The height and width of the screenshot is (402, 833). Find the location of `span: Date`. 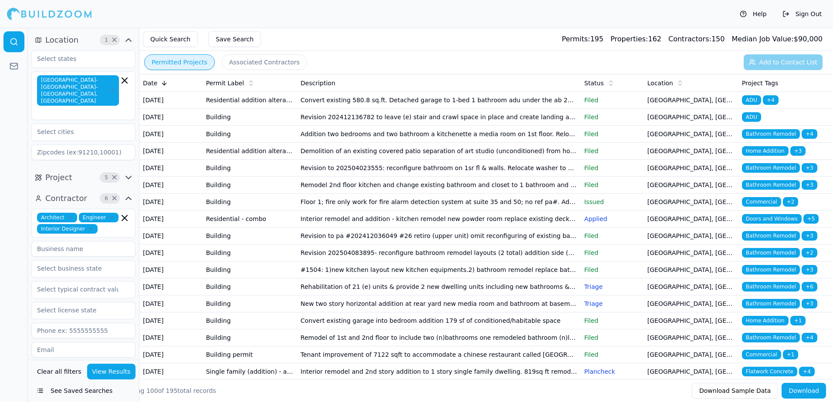

span: Date is located at coordinates (150, 83).